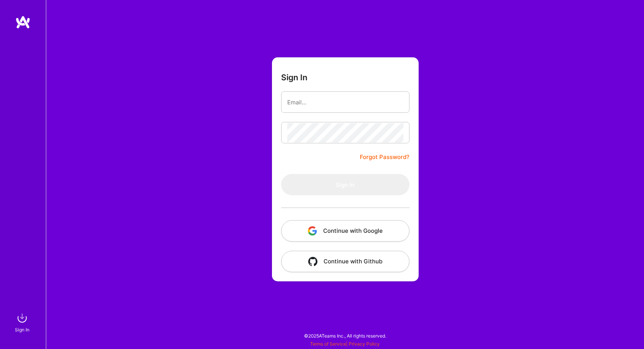 This screenshot has height=349, width=644. Describe the element at coordinates (22, 318) in the screenshot. I see `img: sign in` at that location.